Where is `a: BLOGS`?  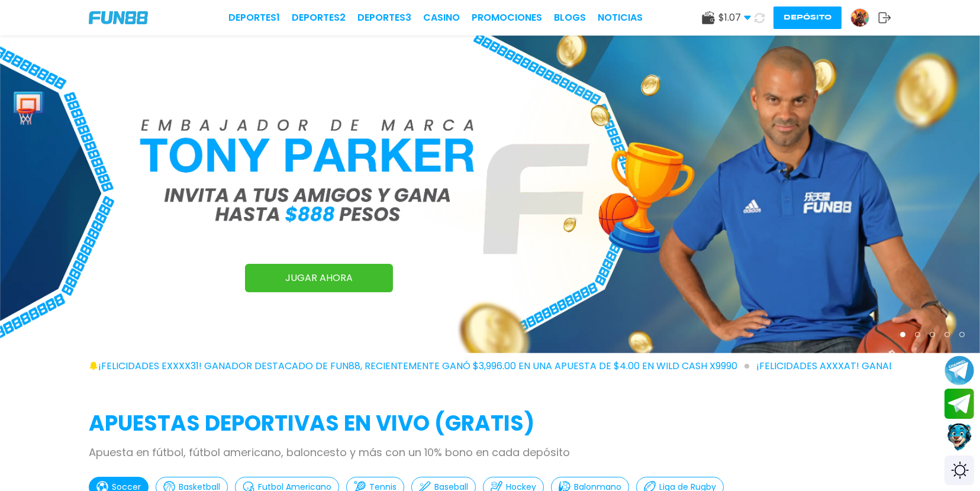 a: BLOGS is located at coordinates (570, 18).